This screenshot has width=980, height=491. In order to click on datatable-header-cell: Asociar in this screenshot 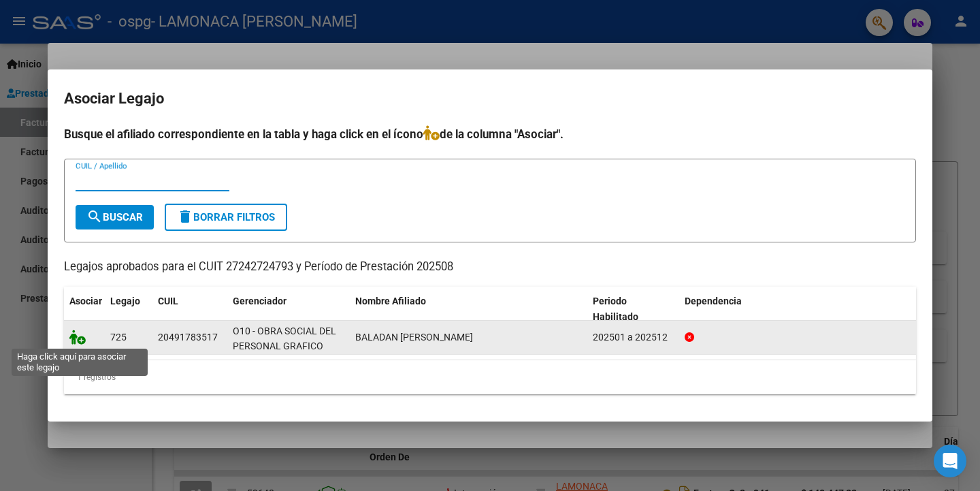, I will do `click(84, 308)`.